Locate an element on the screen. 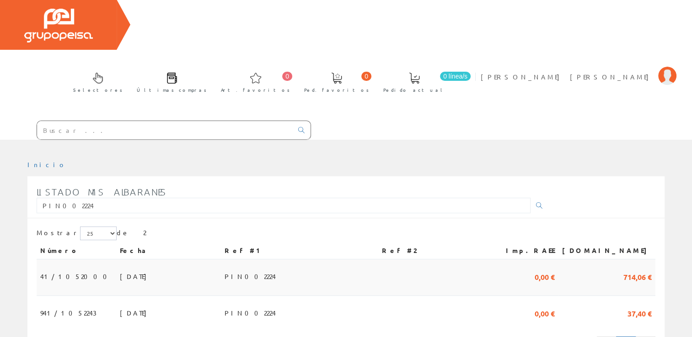 This screenshot has height=337, width=692. a: Selectores is located at coordinates (96, 81).